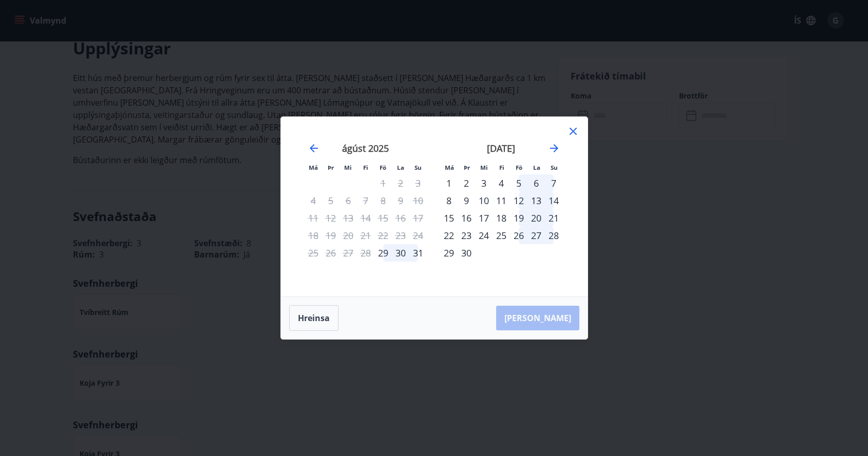  Describe the element at coordinates (348, 253) in the screenshot. I see `td: Not available. miðvikudagur, 27. ágúst 2025` at that location.